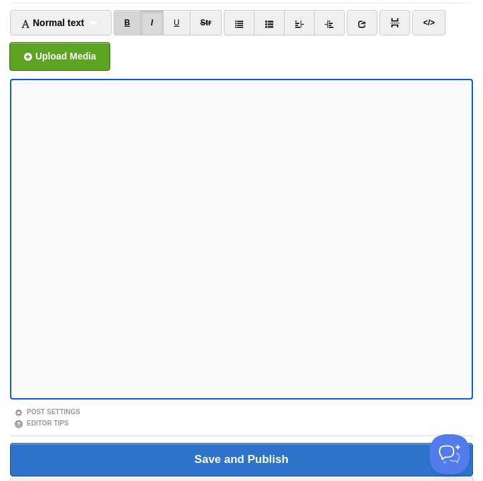  Describe the element at coordinates (395, 23) in the screenshot. I see `img: pagebreak-icon.png` at that location.